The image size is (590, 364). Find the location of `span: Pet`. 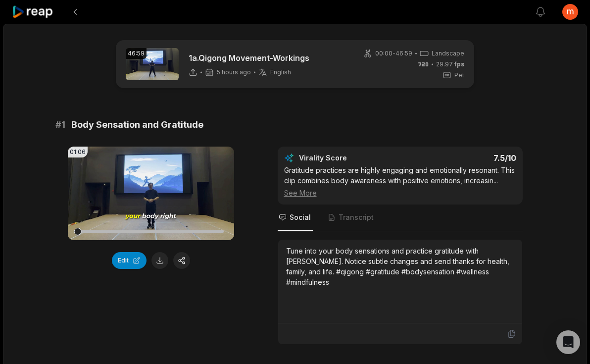

span: Pet is located at coordinates (459, 75).